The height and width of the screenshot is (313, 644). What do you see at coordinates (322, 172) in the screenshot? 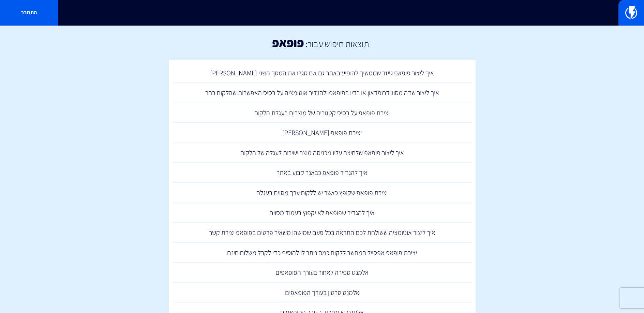
I see `a: איך להגדיר פופאפ כבאנר קבוע באתר` at bounding box center [322, 172].